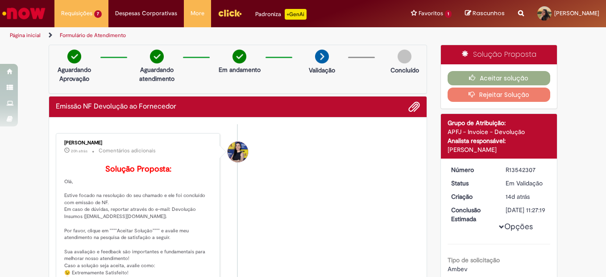 This screenshot has width=606, height=277. I want to click on p: Concluído, so click(405, 70).